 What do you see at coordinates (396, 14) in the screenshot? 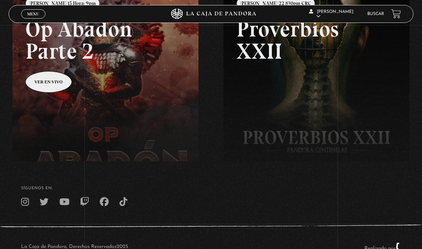
I see `a: View your shopping cart` at bounding box center [396, 14].